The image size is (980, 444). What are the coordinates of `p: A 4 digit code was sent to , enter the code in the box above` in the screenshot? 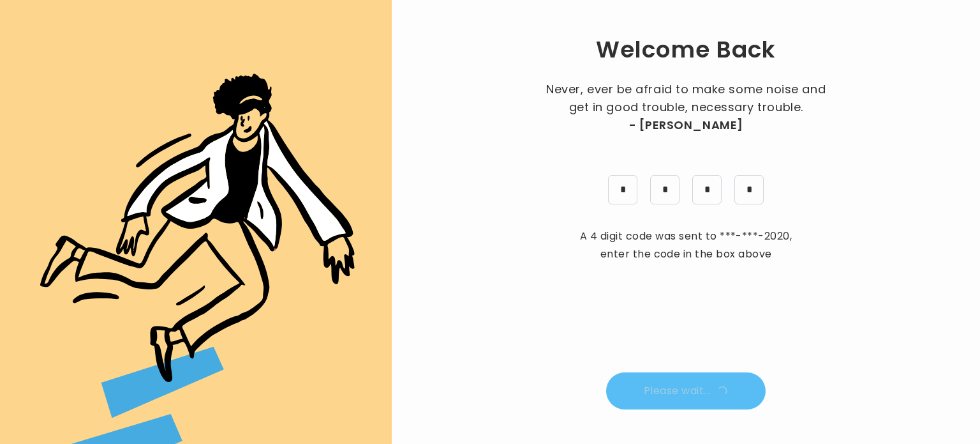 It's located at (686, 246).